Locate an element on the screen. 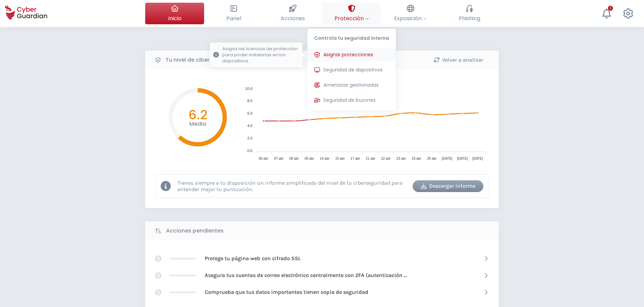 The height and width of the screenshot is (307, 644). tspan: 08 abr is located at coordinates (294, 159).